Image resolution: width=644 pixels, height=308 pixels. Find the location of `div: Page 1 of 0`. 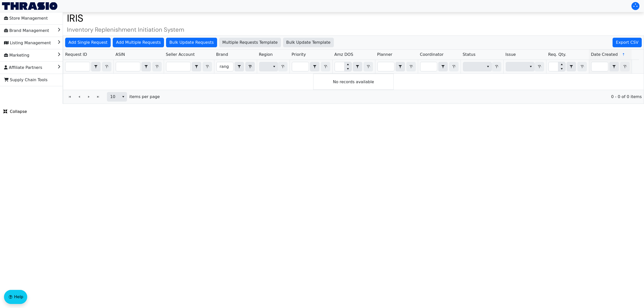

div: Page 1 of 0 is located at coordinates (353, 97).